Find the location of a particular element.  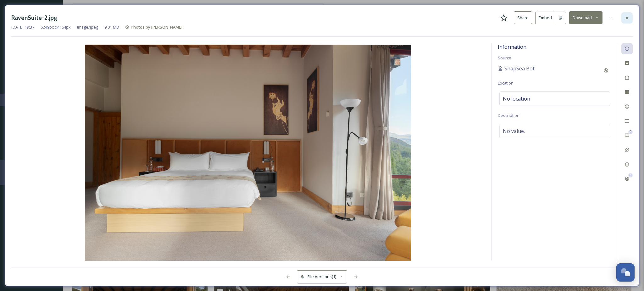

span: Description is located at coordinates (508, 115).